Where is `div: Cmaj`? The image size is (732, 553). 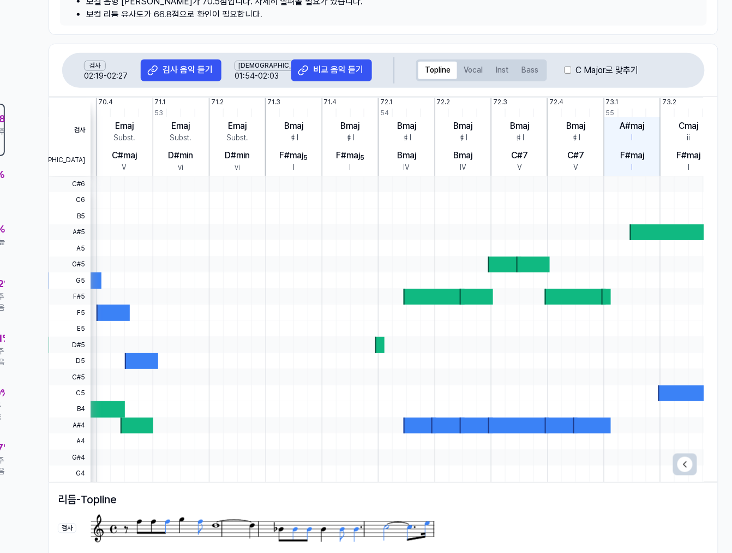
div: Cmaj is located at coordinates (689, 126).